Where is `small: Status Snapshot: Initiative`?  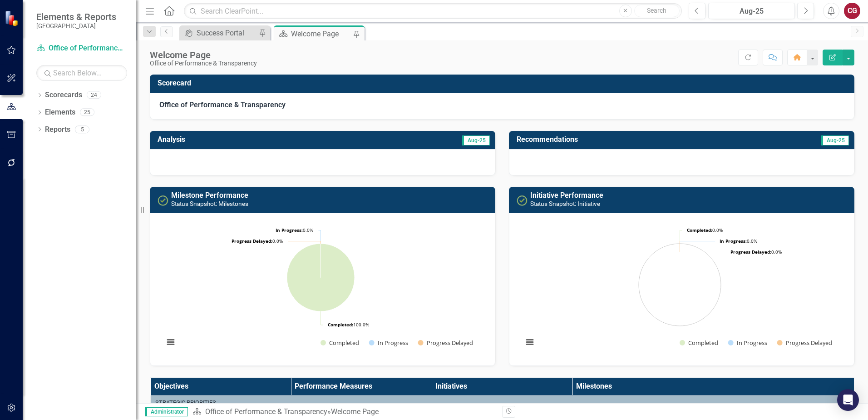
small: Status Snapshot: Initiative is located at coordinates (565, 204).